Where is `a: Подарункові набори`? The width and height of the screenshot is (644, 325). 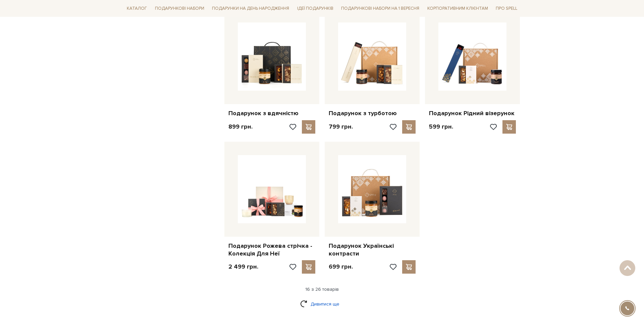
a: Подарункові набори is located at coordinates (179, 8).